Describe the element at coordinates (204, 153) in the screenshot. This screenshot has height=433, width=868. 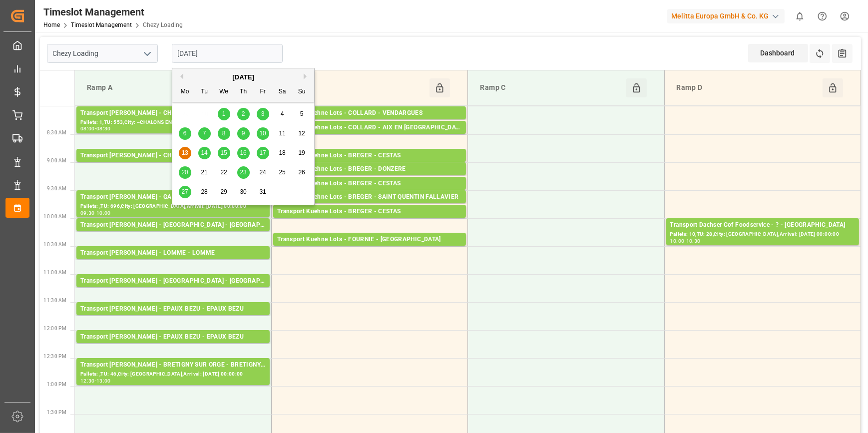
I see `div: Choose Tuesday, October 14th, 2025` at that location.